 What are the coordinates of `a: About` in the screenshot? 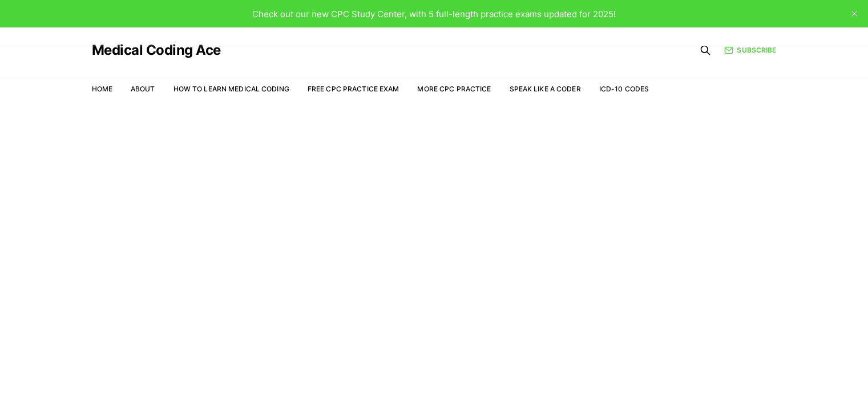 It's located at (143, 89).